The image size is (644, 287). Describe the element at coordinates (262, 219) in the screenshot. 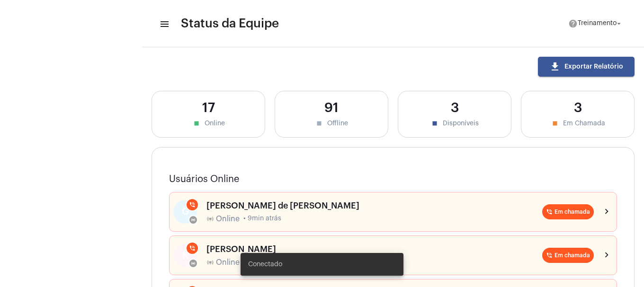

I see `span: • 9min atrás` at that location.